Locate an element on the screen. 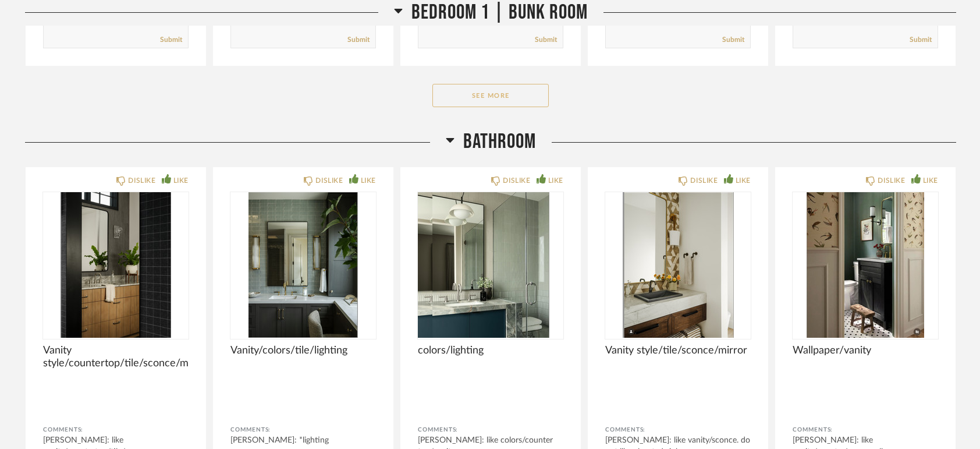 The width and height of the screenshot is (980, 449). span: Vanity style/countertop/tile/sconce/mirror is located at coordinates (115, 357).